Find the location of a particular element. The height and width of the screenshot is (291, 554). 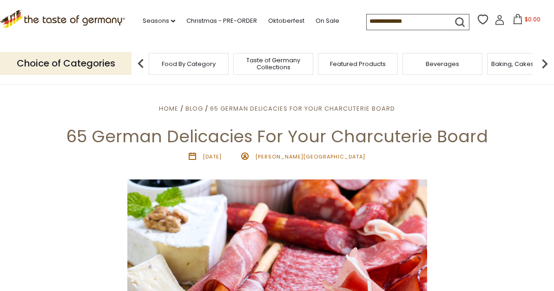

button: $0.00 is located at coordinates (526, 21).